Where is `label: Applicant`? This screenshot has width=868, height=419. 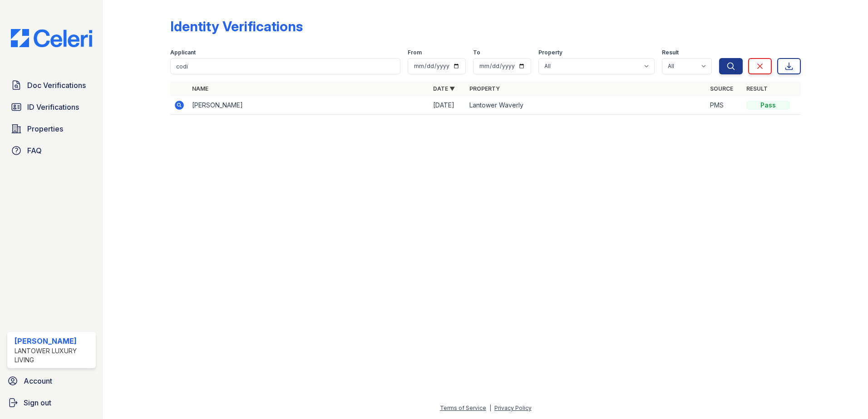
label: Applicant is located at coordinates (183, 53).